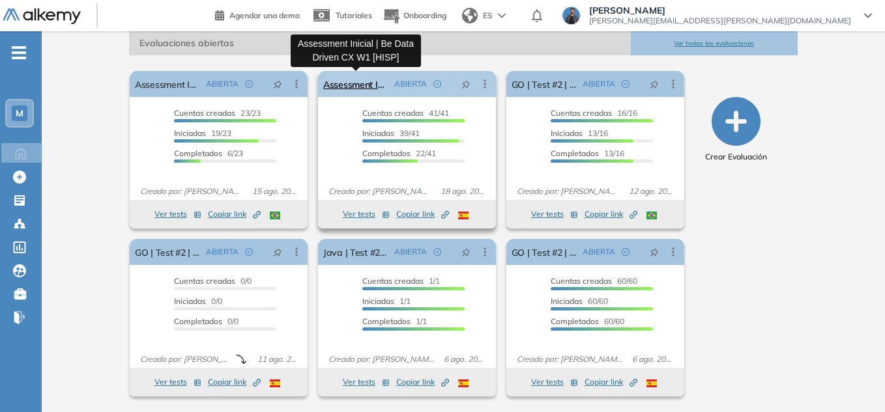 This screenshot has width=885, height=412. What do you see at coordinates (714, 43) in the screenshot?
I see `button: Ver todas las evaluaciones` at bounding box center [714, 43].